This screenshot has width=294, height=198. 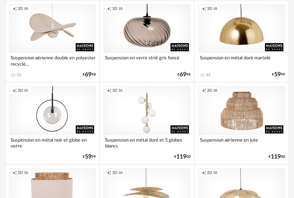 I want to click on div: Suspension en verre strié gris foncé, so click(x=147, y=60).